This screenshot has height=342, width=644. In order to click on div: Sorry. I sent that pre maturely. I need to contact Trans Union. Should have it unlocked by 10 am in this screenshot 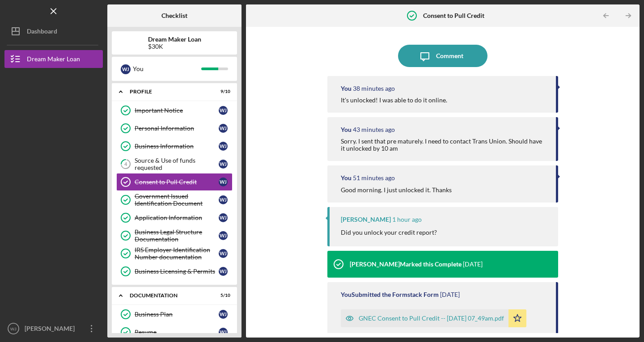, I will do `click(443, 145)`.